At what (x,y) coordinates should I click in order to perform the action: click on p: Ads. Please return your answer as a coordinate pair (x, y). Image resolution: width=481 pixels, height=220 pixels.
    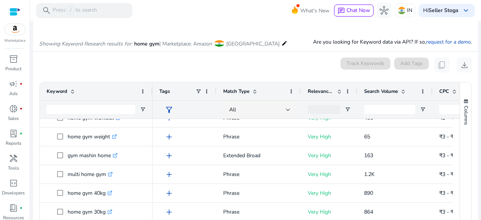
    Looking at the image, I should click on (14, 94).